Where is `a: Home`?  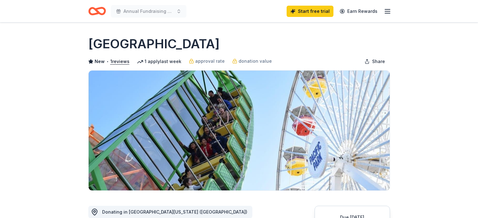 a: Home is located at coordinates (97, 11).